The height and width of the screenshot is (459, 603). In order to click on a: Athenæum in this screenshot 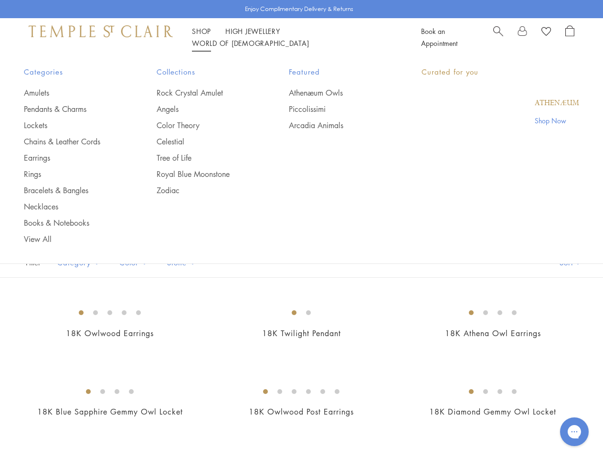, I will do `click(557, 103)`.